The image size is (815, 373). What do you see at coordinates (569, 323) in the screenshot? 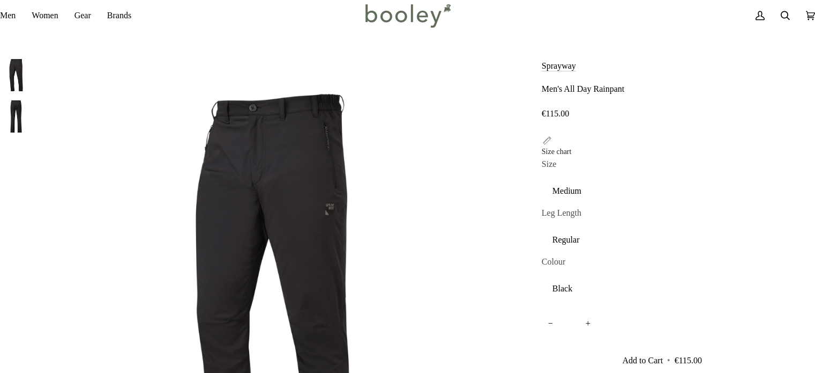
I see `input: Quantity` at bounding box center [569, 323].